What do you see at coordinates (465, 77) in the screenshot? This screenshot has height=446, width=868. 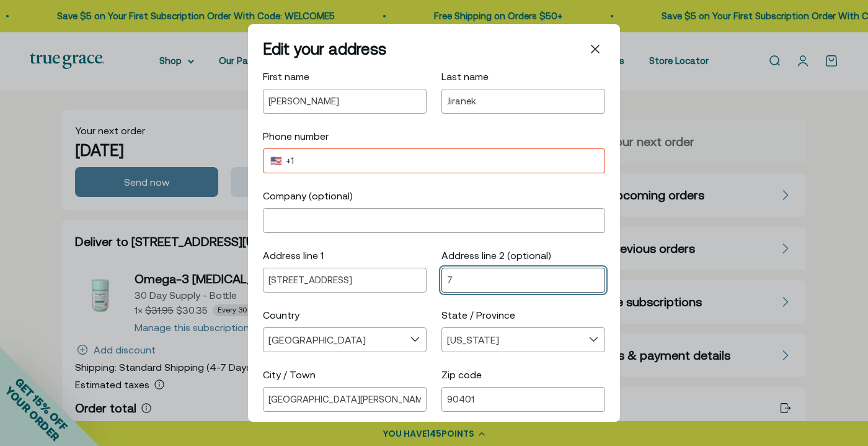 I see `span: Last name` at bounding box center [465, 77].